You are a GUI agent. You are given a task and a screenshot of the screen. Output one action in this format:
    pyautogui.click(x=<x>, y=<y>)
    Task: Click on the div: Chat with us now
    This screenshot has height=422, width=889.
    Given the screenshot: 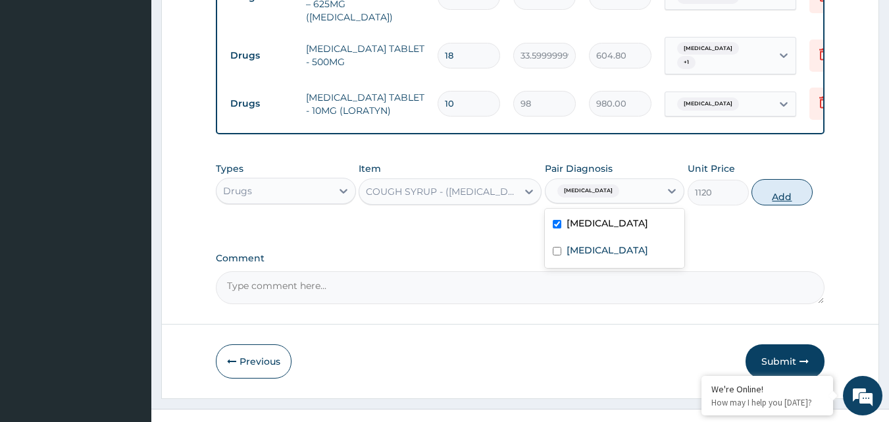 What is the action you would take?
    pyautogui.click(x=145, y=82)
    